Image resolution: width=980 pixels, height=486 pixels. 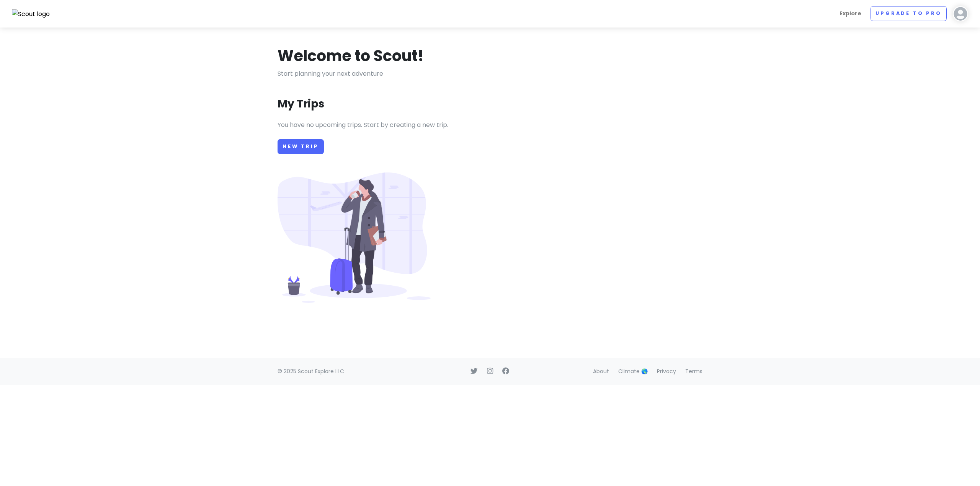 I want to click on a: Terms, so click(x=693, y=371).